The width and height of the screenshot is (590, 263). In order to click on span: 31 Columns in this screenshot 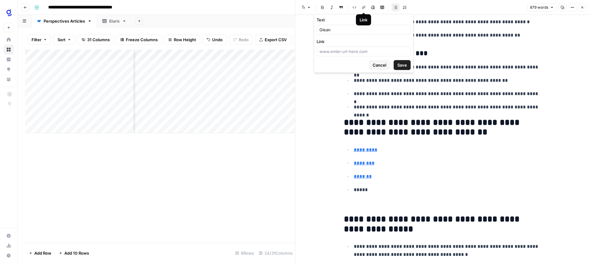, I will do `click(98, 40)`.